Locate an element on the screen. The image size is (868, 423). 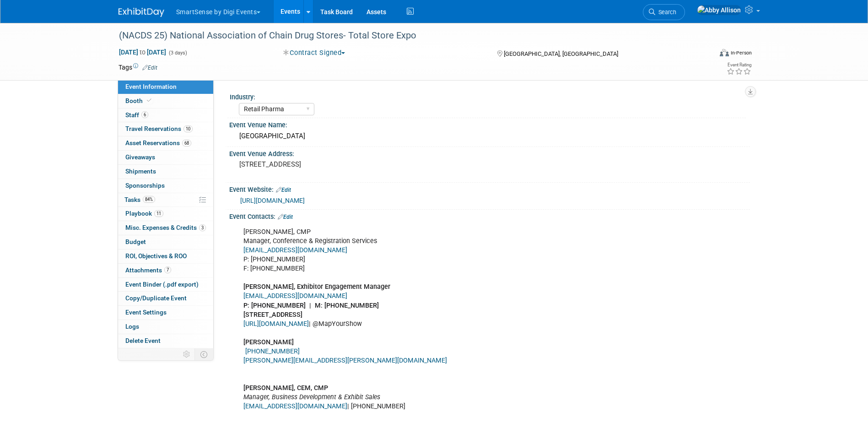
img: Format-Inperson.png is located at coordinates (724, 52).